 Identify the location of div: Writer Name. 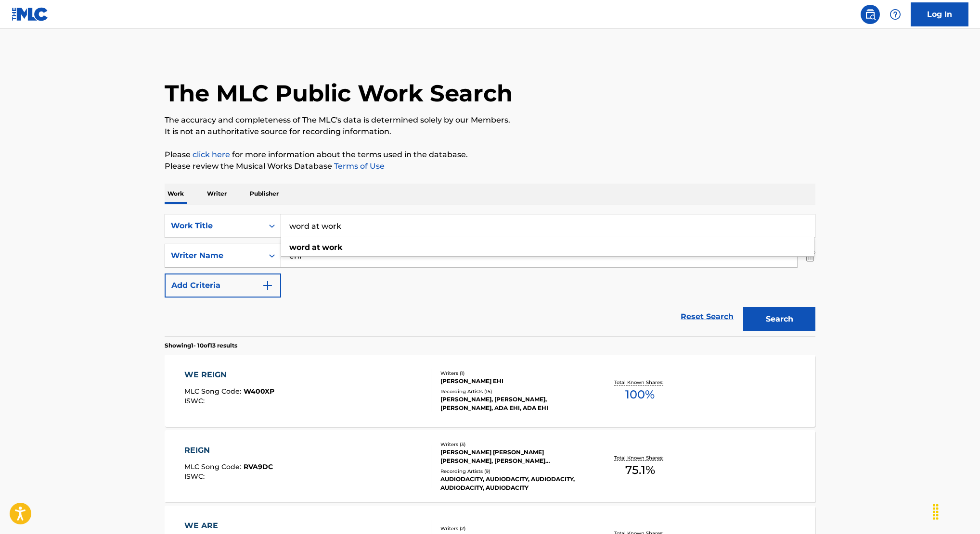
(215, 256).